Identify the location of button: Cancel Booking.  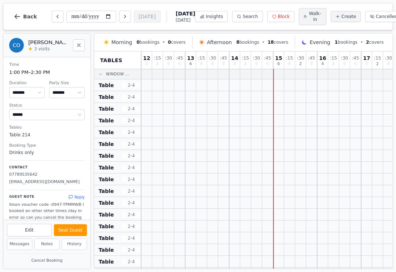
(47, 260).